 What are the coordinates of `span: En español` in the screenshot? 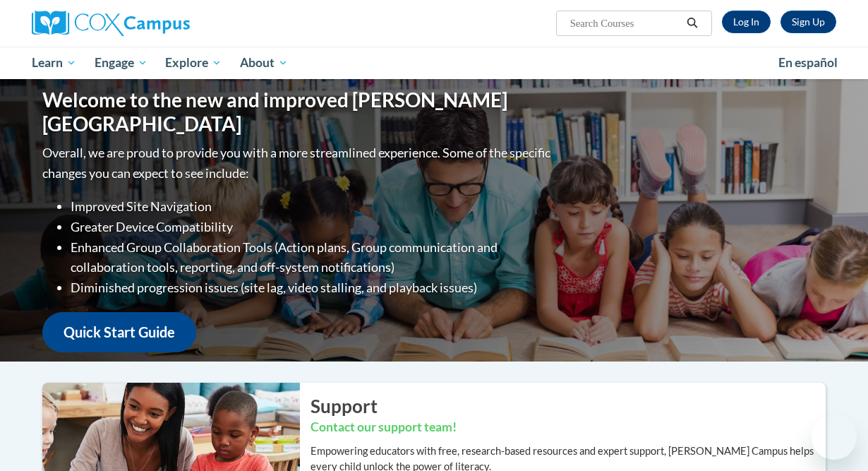 It's located at (808, 62).